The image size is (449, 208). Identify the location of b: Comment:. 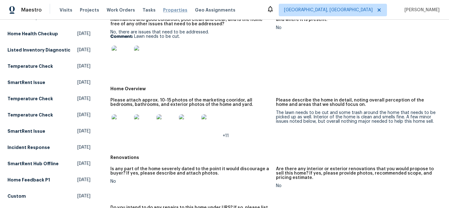
(122, 36).